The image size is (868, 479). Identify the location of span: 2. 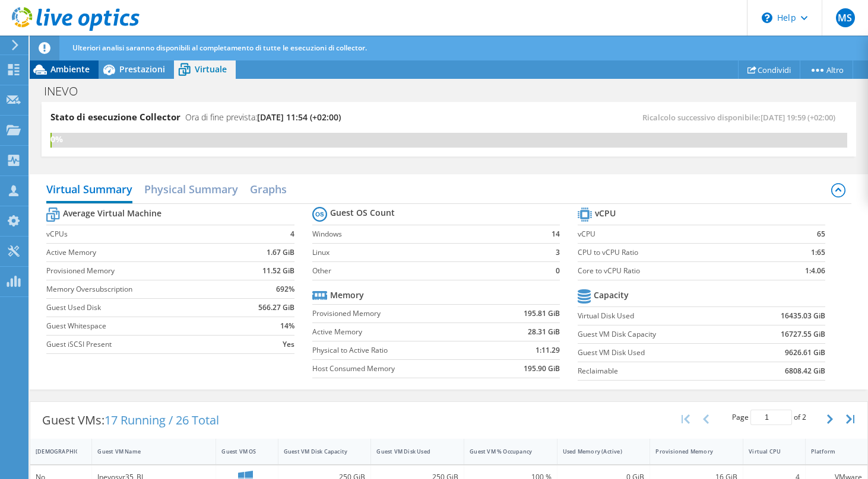
(804, 417).